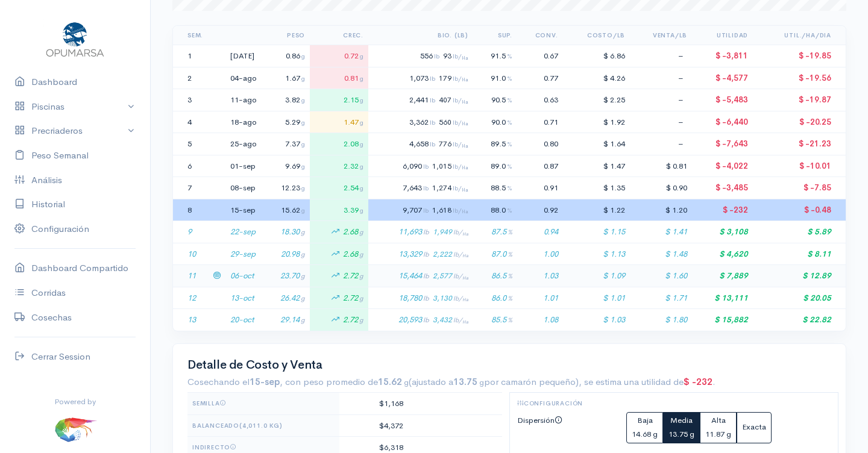  Describe the element at coordinates (675, 319) in the screenshot. I see `span: $ 1.80` at that location.